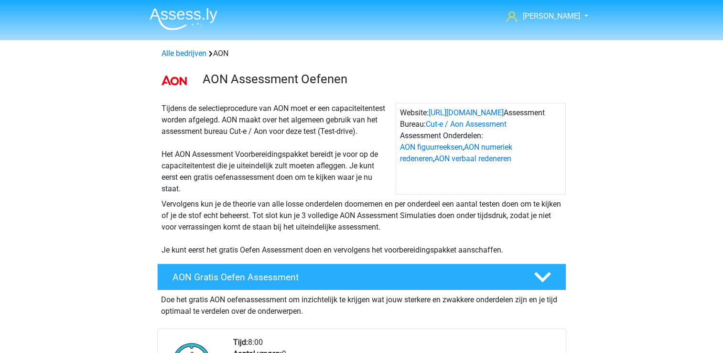  Describe the element at coordinates (345, 277) in the screenshot. I see `h4: AON Gratis Oefen Assessment` at that location.